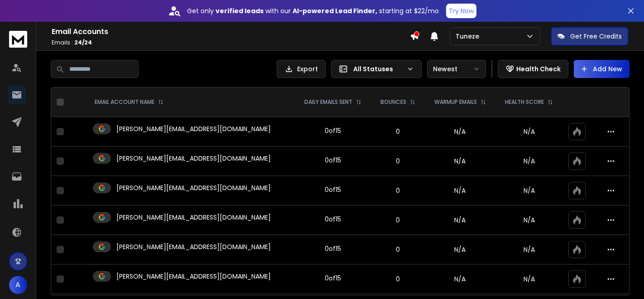  I want to click on p: Get Free Credits, so click(596, 36).